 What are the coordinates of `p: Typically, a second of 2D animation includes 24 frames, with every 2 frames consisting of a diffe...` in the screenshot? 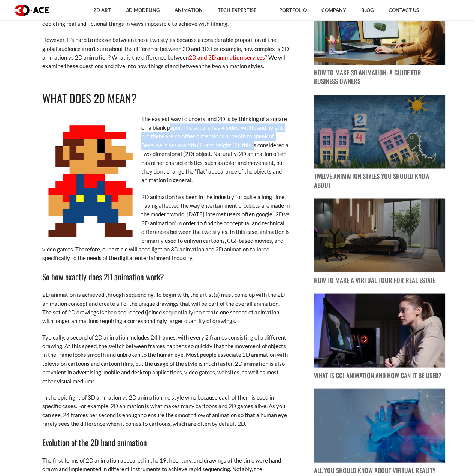 It's located at (166, 359).